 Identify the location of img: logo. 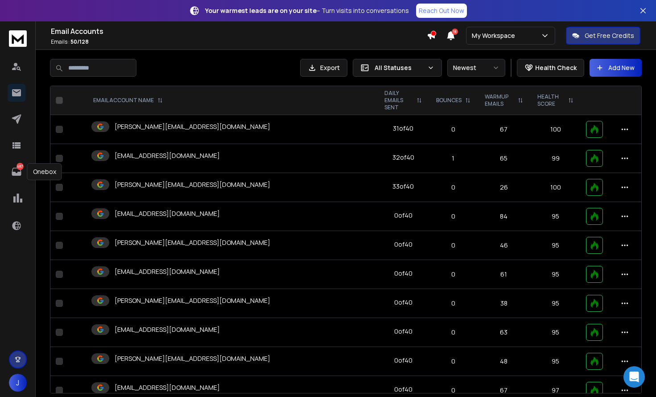
(18, 38).